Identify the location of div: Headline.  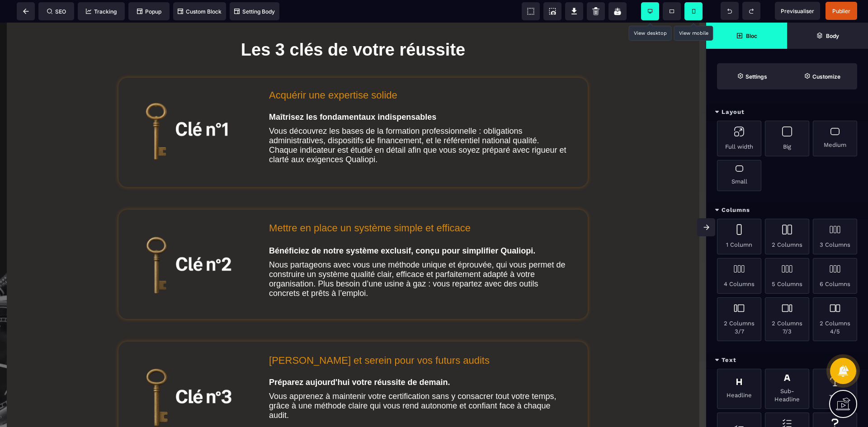
(739, 389).